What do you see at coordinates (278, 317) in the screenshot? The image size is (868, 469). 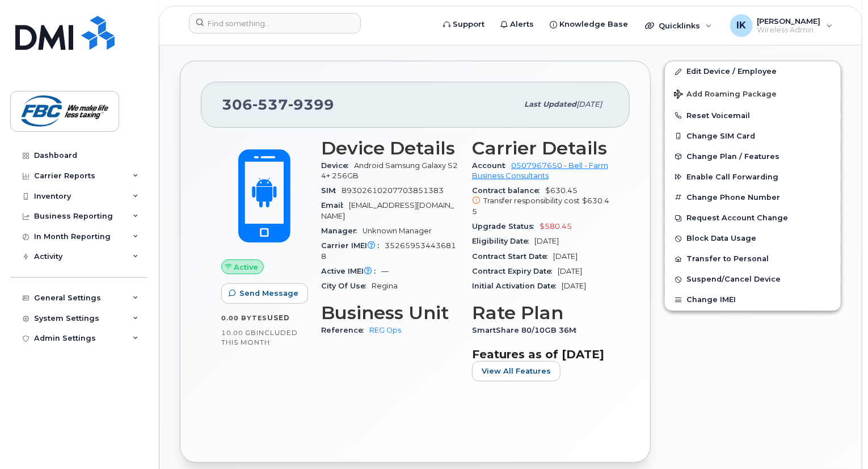 I see `span: used` at bounding box center [278, 317].